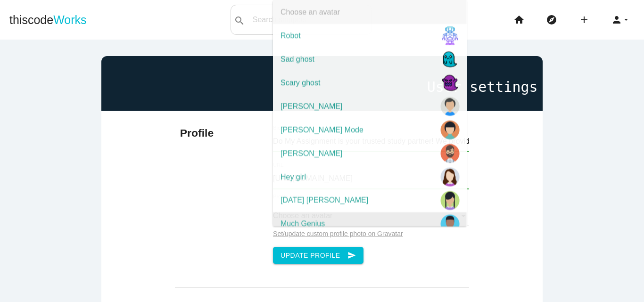  I want to click on span: Hey girl, so click(370, 176).